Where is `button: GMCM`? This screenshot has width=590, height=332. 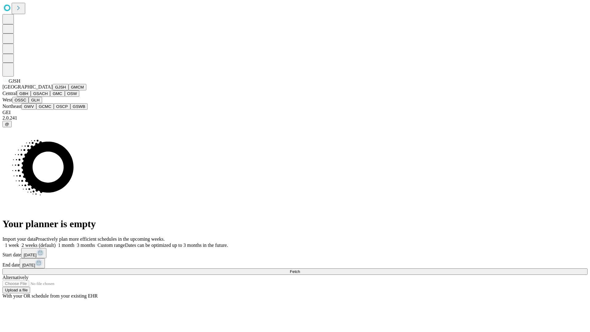
button: GMCM is located at coordinates (77, 87).